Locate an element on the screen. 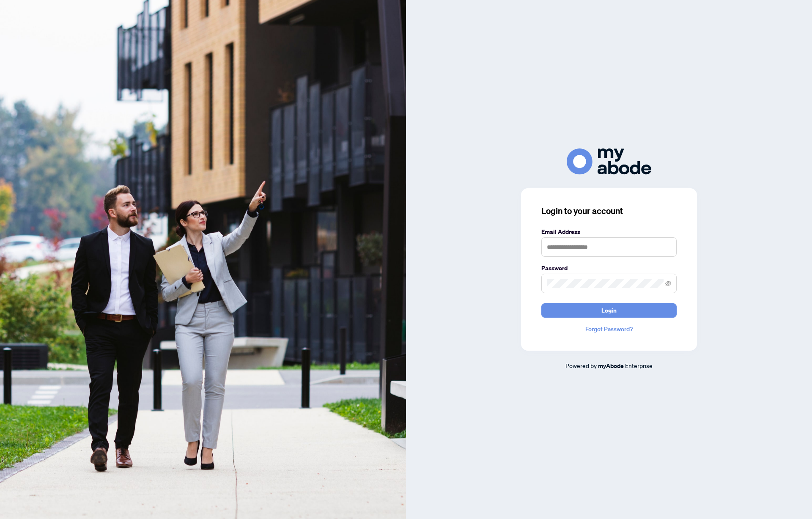  img: ma-logo is located at coordinates (609, 161).